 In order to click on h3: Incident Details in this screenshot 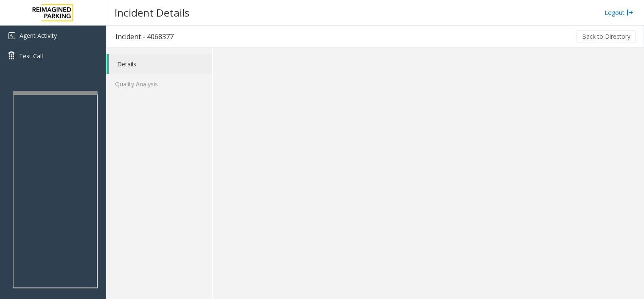, I will do `click(152, 12)`.